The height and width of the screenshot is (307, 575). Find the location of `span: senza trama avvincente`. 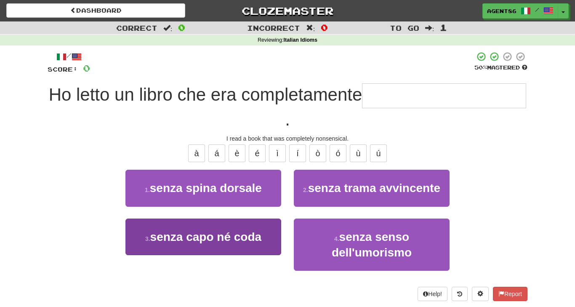

span: senza trama avvincente is located at coordinates (374, 188).